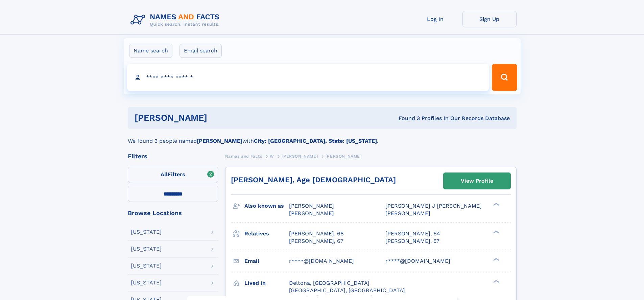 The width and height of the screenshot is (644, 300). I want to click on img: Logo Names and Facts, so click(177, 20).